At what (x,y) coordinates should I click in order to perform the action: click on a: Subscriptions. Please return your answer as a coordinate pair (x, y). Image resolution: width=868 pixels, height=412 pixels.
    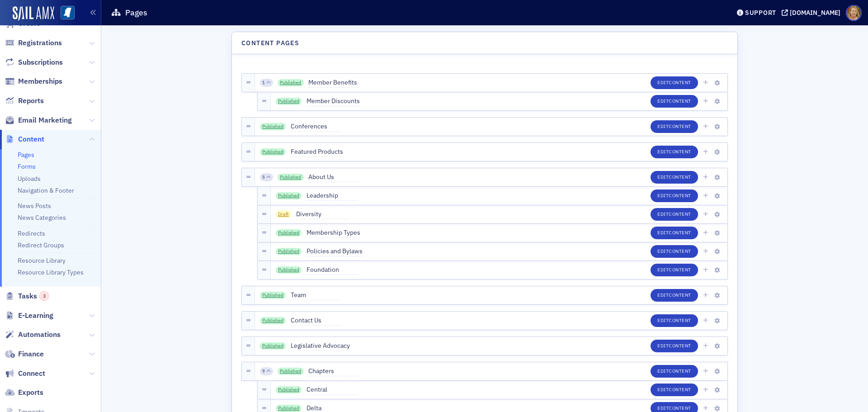
    Looking at the image, I should click on (34, 62).